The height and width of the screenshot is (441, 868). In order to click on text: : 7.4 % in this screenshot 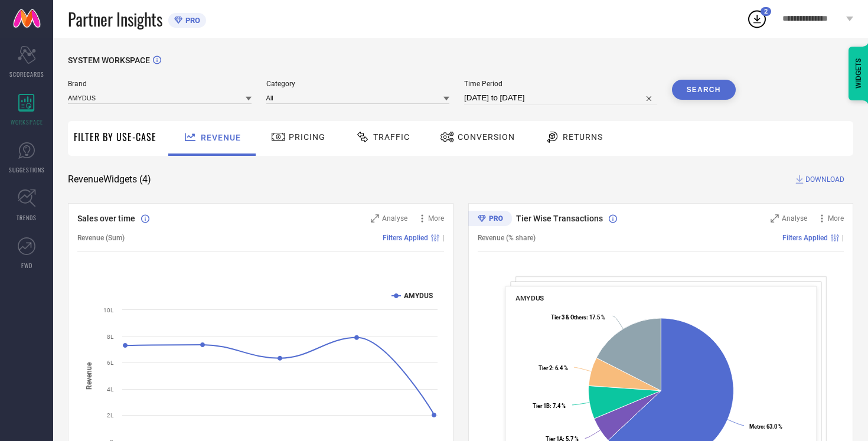, I will do `click(549, 405)`.